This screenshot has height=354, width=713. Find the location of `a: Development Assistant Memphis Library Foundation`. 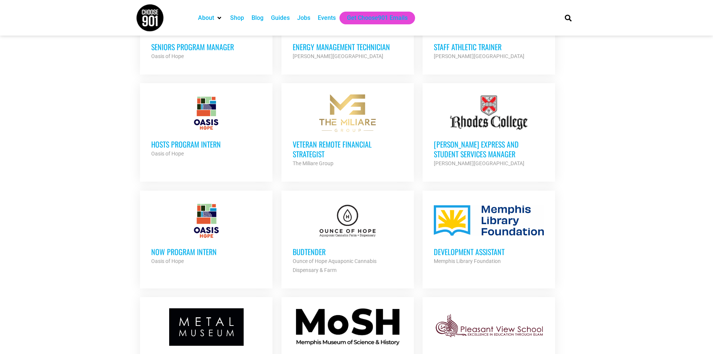

a: Development Assistant Memphis Library Foundation is located at coordinates (489, 234).